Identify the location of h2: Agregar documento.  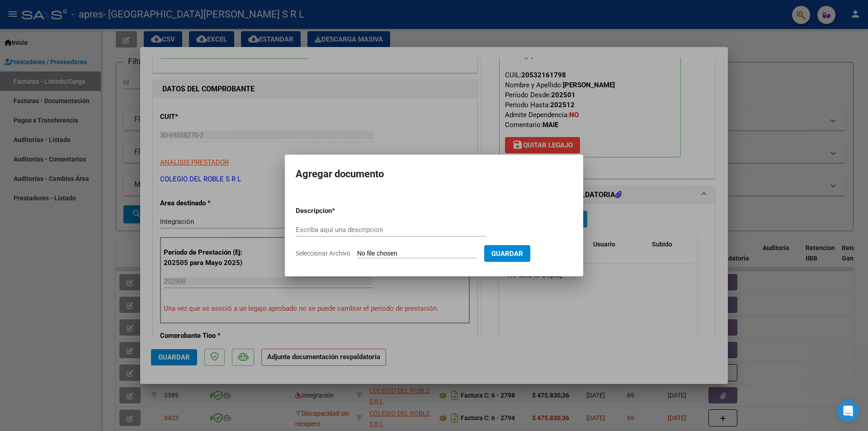
(434, 174).